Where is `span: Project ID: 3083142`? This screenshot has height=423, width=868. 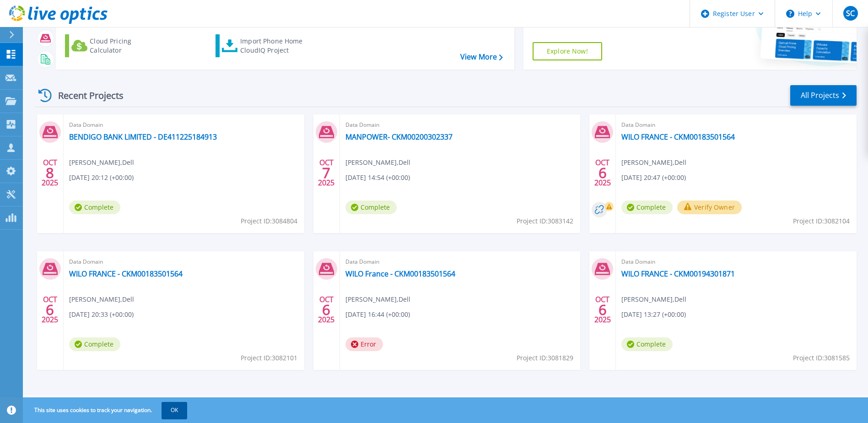 span: Project ID: 3083142 is located at coordinates (545, 221).